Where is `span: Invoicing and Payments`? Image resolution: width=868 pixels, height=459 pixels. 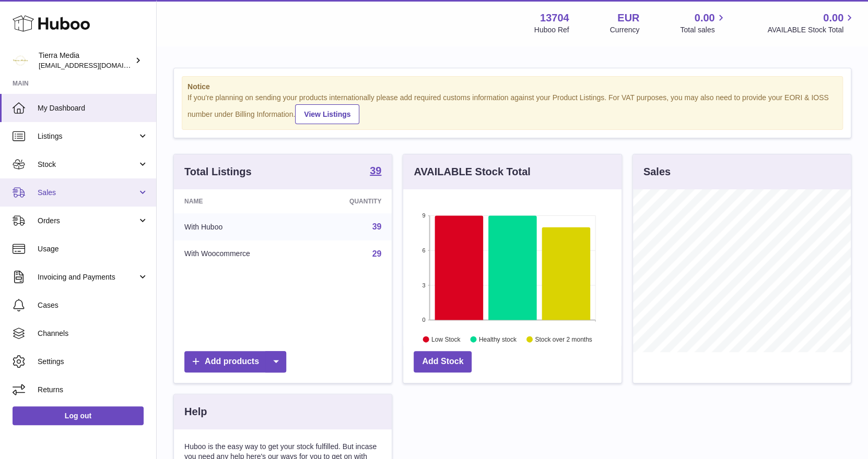
span: Invoicing and Payments is located at coordinates (87, 277).